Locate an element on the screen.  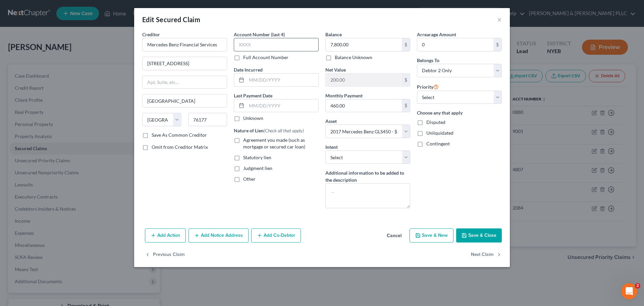
span: Statutory lien is located at coordinates (257, 157).